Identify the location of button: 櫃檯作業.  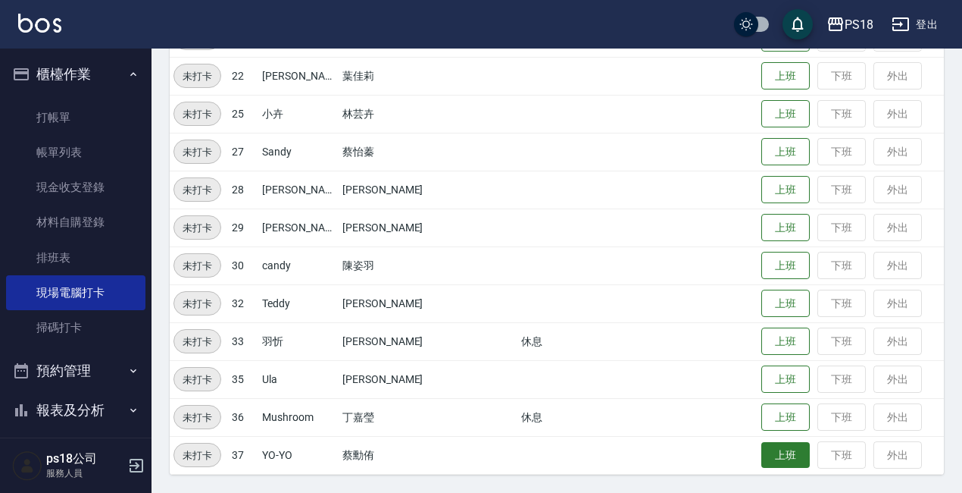
(76, 74).